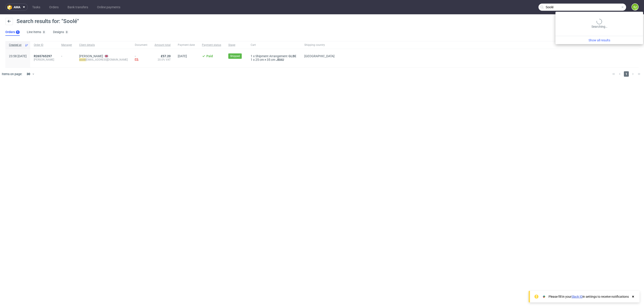 The width and height of the screenshot is (644, 308). Describe the element at coordinates (599, 40) in the screenshot. I see `a: Show all results` at that location.